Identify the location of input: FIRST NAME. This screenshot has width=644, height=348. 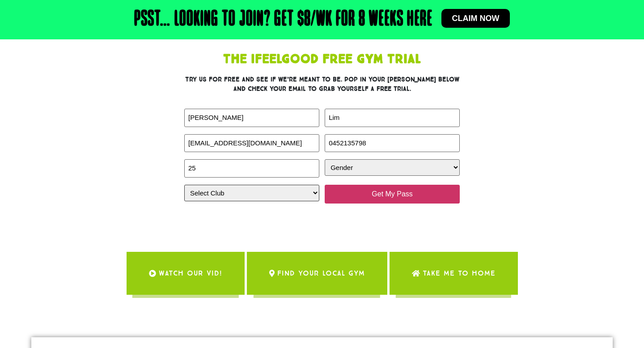
(252, 117).